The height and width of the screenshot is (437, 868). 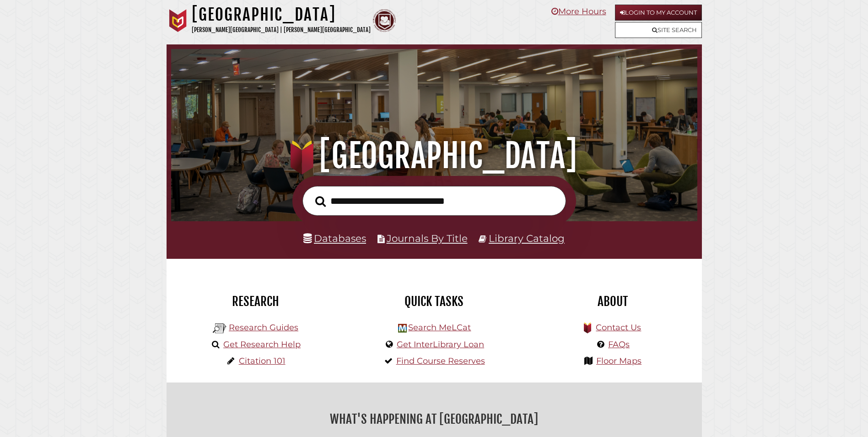 I want to click on a: Find Course Reserves, so click(x=440, y=361).